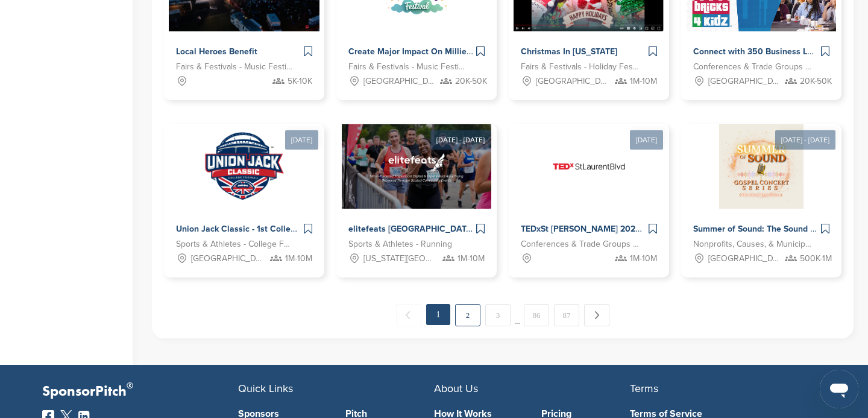 The height and width of the screenshot is (418, 868). What do you see at coordinates (409, 315) in the screenshot?
I see `span: ← Previous` at bounding box center [409, 315].